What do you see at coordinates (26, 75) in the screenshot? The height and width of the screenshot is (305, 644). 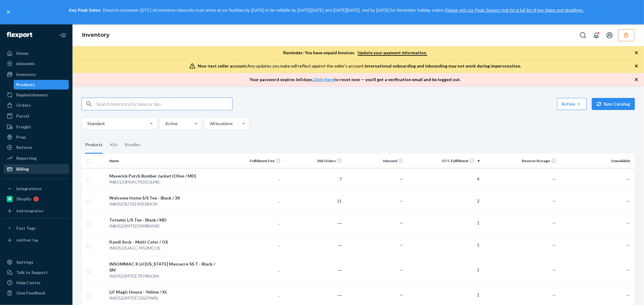 I see `div: Inventory` at bounding box center [26, 75].